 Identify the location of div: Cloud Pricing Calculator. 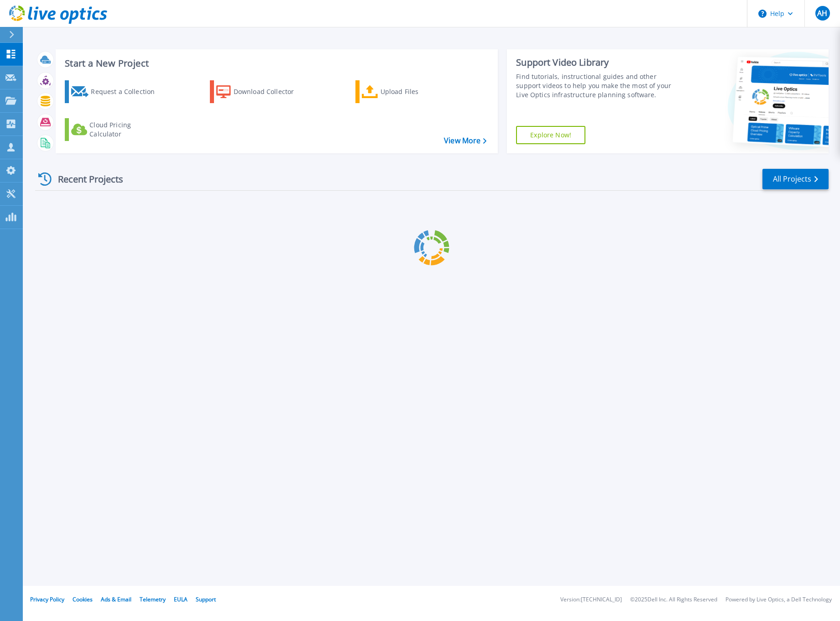
(126, 129).